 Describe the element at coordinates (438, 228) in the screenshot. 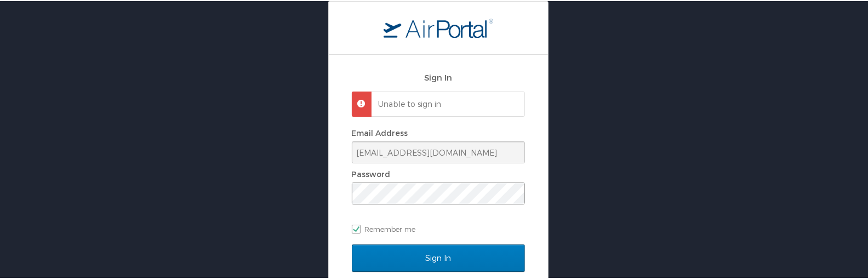

I see `label: Remember me` at that location.